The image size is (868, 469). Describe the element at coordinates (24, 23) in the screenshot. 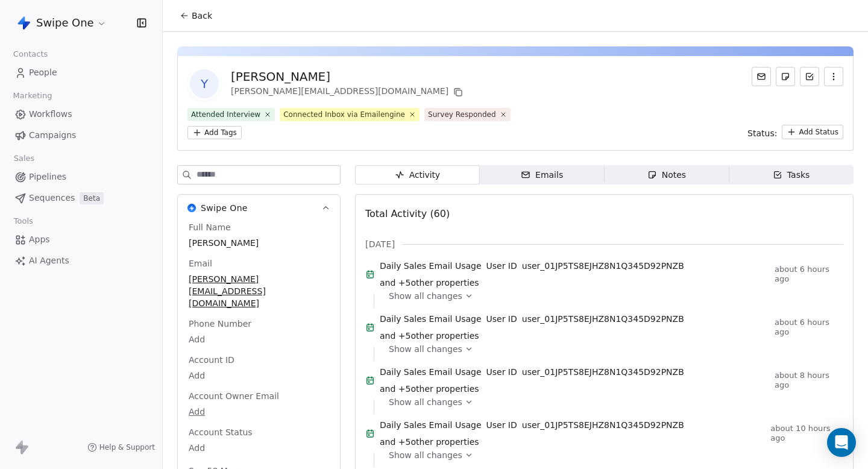

I see `img: Swipe%20One%20Logo%201-1.svg` at that location.